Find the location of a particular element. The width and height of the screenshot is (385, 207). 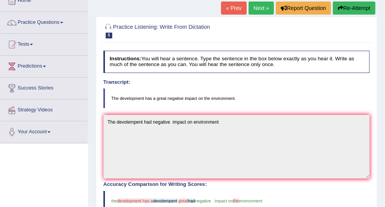

a: Predictions is located at coordinates (44, 65).